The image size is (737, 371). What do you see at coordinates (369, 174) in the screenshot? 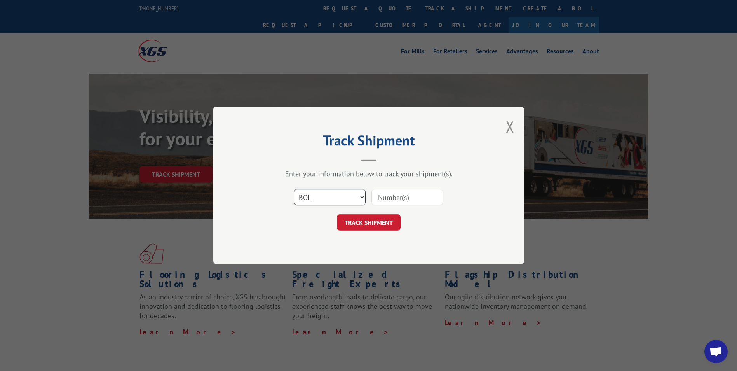
I see `div: Enter your information below to track your shipment(s).` at bounding box center [369, 174].